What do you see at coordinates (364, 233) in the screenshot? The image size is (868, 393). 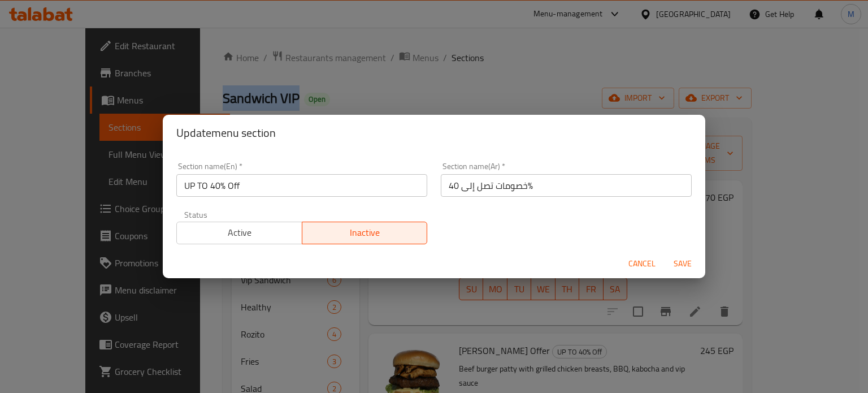 I see `button: Inactive` at bounding box center [364, 233].